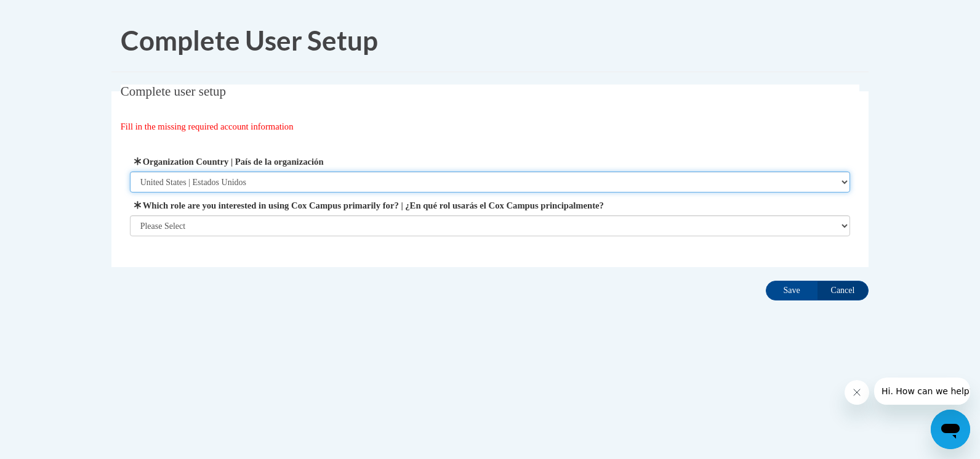 The height and width of the screenshot is (459, 980). Describe the element at coordinates (490, 205) in the screenshot. I see `label: Which role are you interested in using Cox Campus primarily for? | ¿En qué rol usarás el Cox Camp...` at that location.